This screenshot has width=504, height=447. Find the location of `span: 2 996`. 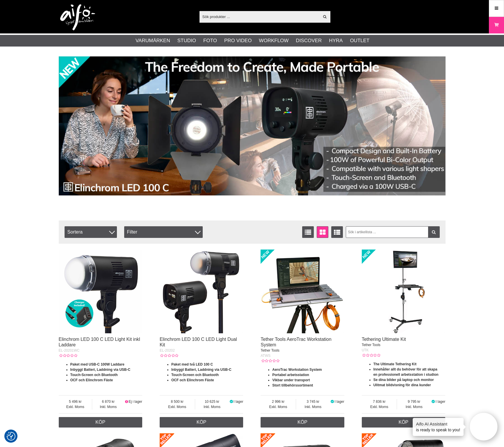

span: 2 996 is located at coordinates (278, 401).